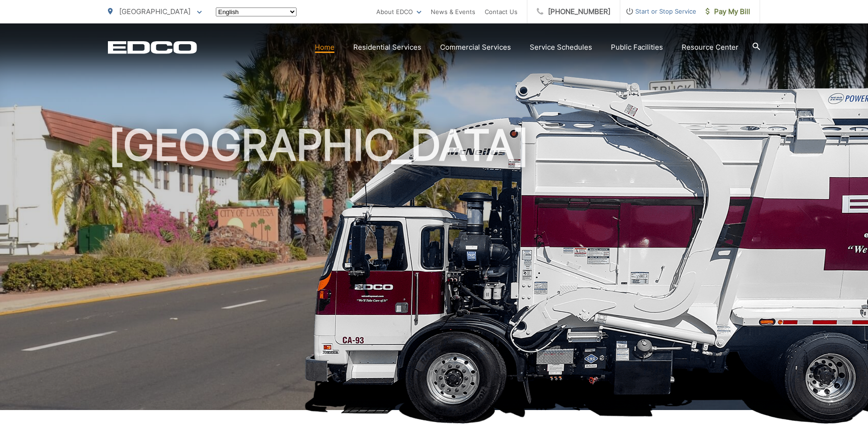 The width and height of the screenshot is (868, 448). What do you see at coordinates (561, 48) in the screenshot?
I see `a: Service Schedules` at bounding box center [561, 48].